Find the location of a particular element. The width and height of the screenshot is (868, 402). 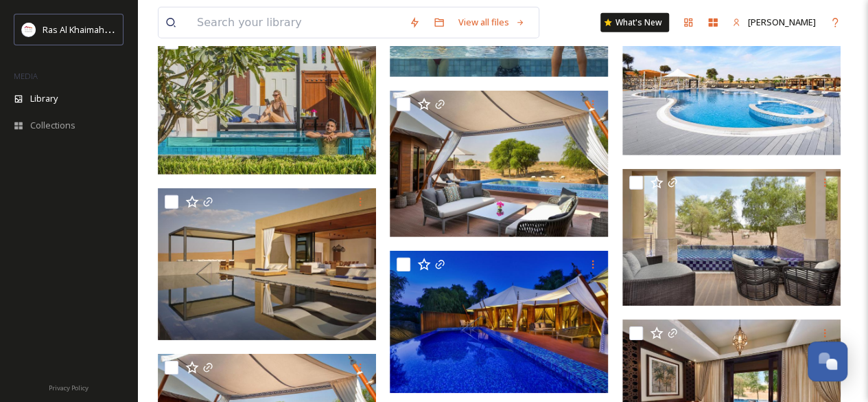

button: Open Chat is located at coordinates (827, 361).